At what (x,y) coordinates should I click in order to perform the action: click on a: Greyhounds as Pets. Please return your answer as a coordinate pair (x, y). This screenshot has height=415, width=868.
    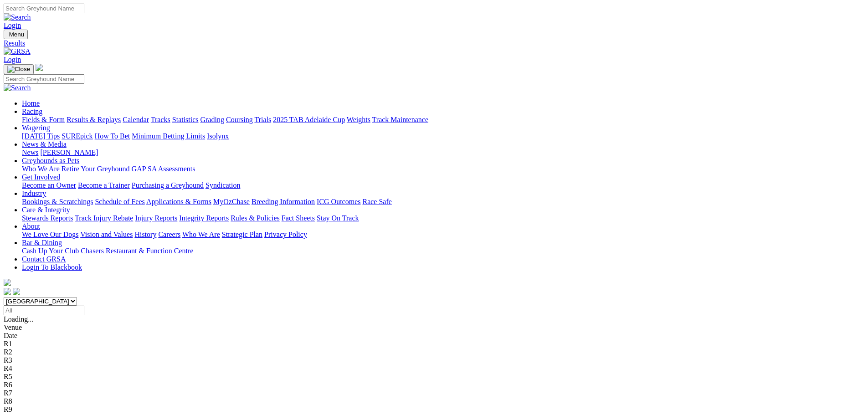
    Looking at the image, I should click on (51, 160).